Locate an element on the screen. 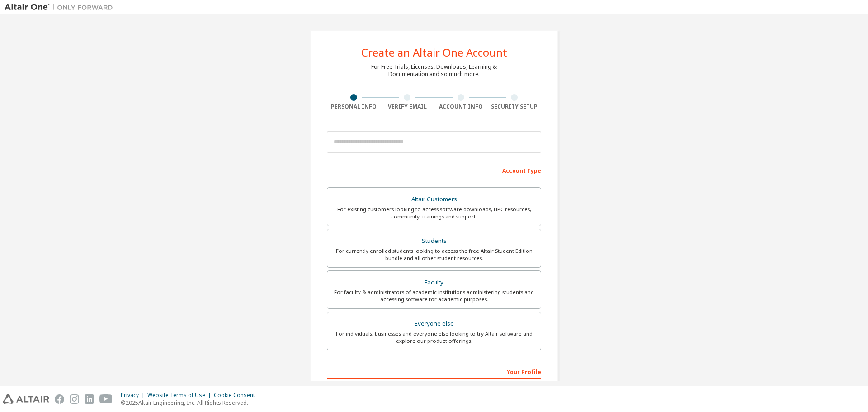 This screenshot has height=412, width=868. div: Create an Altair One Account is located at coordinates (434, 53).